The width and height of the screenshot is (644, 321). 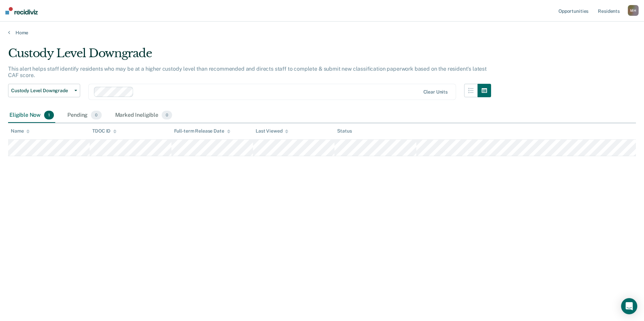 What do you see at coordinates (629, 306) in the screenshot?
I see `div: Open Intercom Messenger` at bounding box center [629, 306].